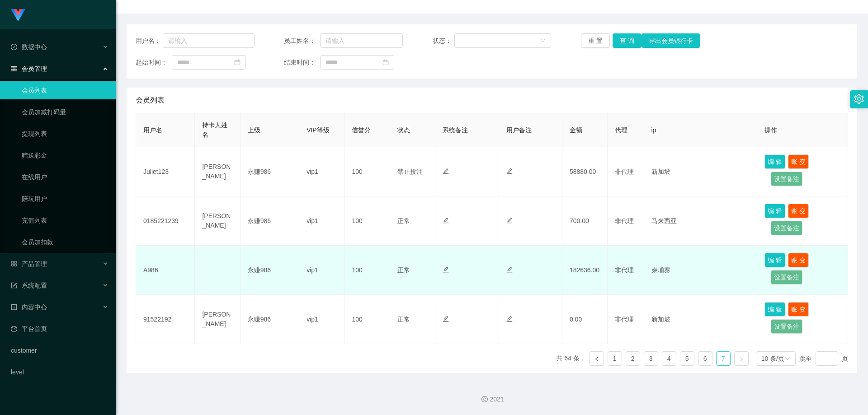 The image size is (868, 415). Describe the element at coordinates (65, 199) in the screenshot. I see `a: 陪玩用户` at that location.